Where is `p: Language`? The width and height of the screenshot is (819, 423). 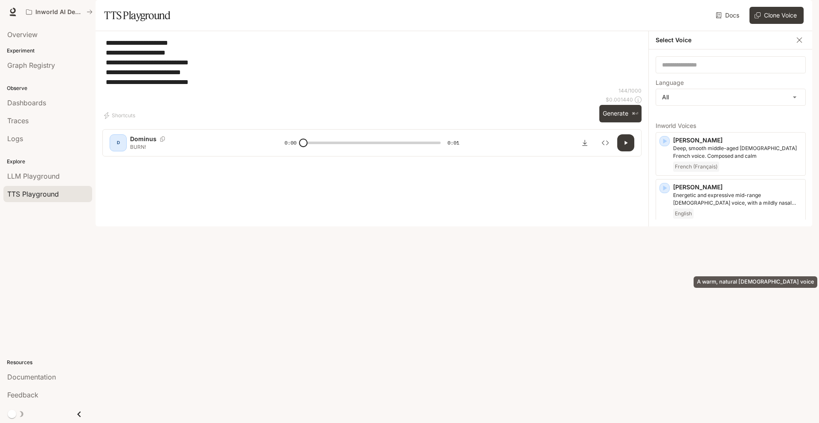
p: Language is located at coordinates (670, 83).